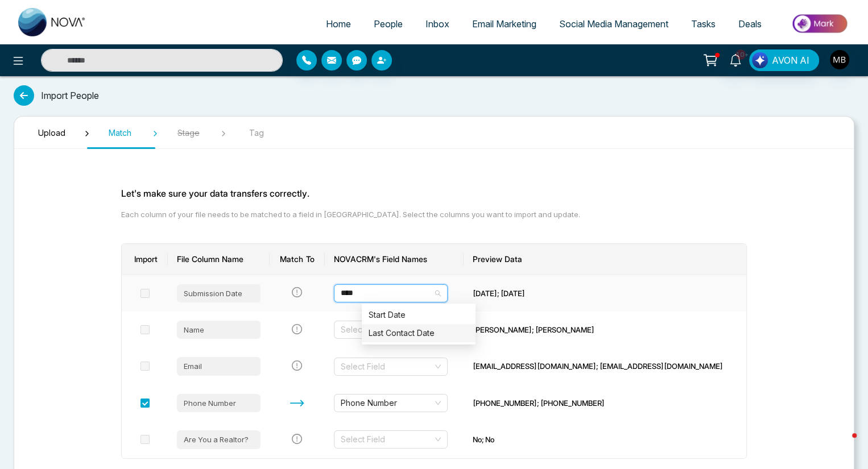 Image resolution: width=868 pixels, height=469 pixels. I want to click on span: Upload, so click(52, 132).